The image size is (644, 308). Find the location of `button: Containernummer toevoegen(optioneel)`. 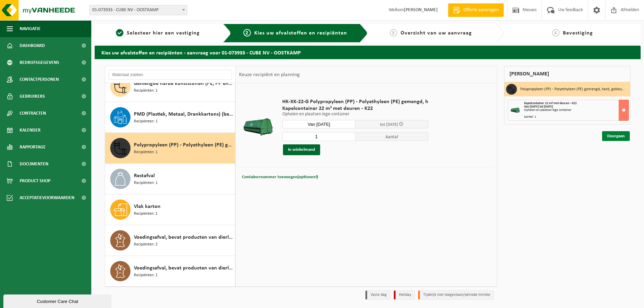

button: Containernummer toevoegen(optioneel) is located at coordinates (280, 177).